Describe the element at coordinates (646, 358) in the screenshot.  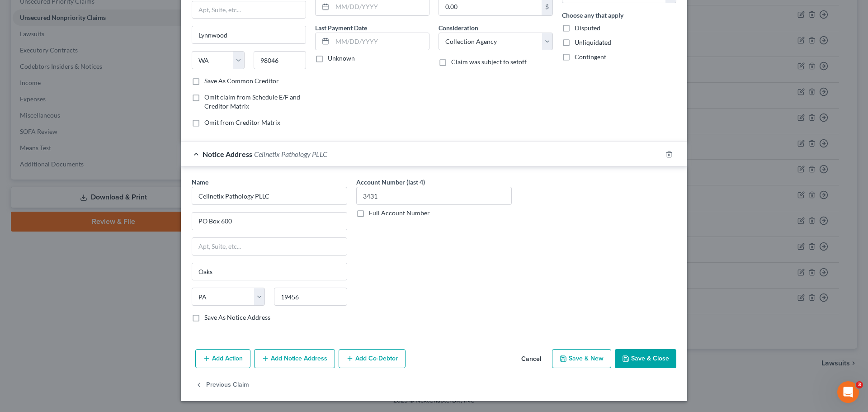
I see `button: Save & Close` at that location.